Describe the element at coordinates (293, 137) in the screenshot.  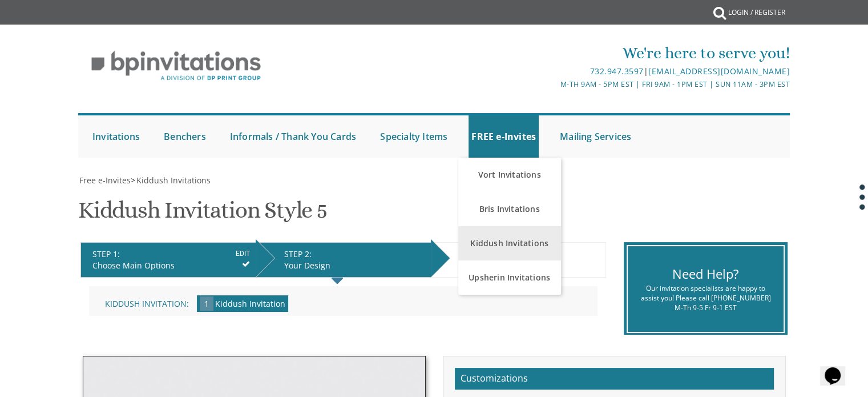
I see `a: Informals / Thank You Cards` at that location.